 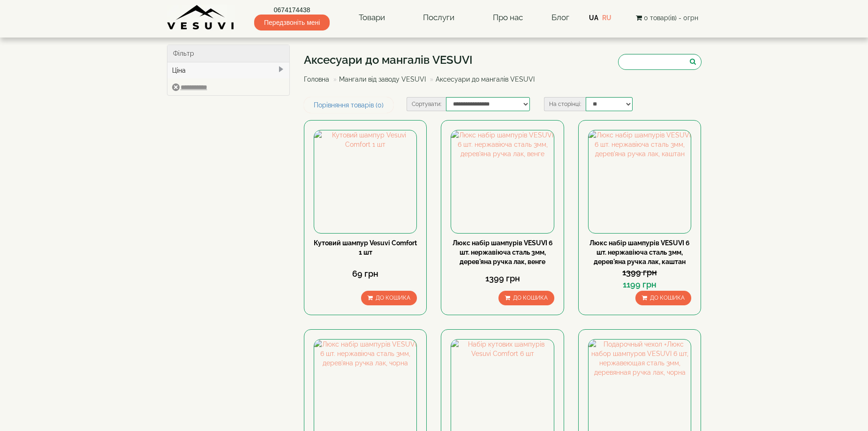 I want to click on span: 0 товар(ів) - 0грн, so click(x=671, y=18).